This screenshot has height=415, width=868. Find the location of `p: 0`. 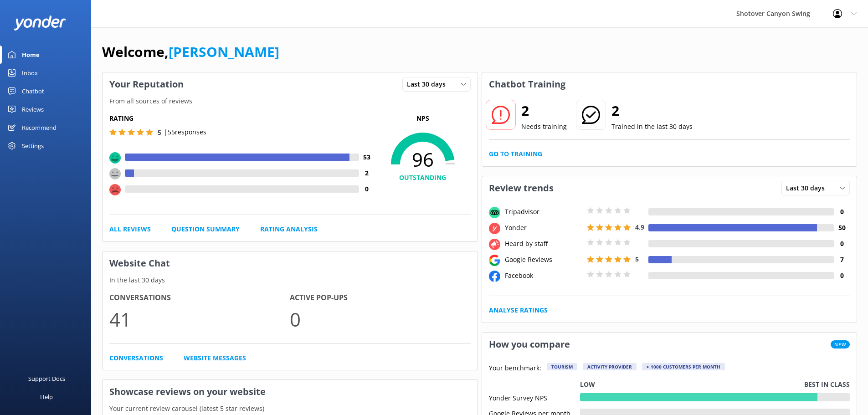

p: 0 is located at coordinates (380, 319).